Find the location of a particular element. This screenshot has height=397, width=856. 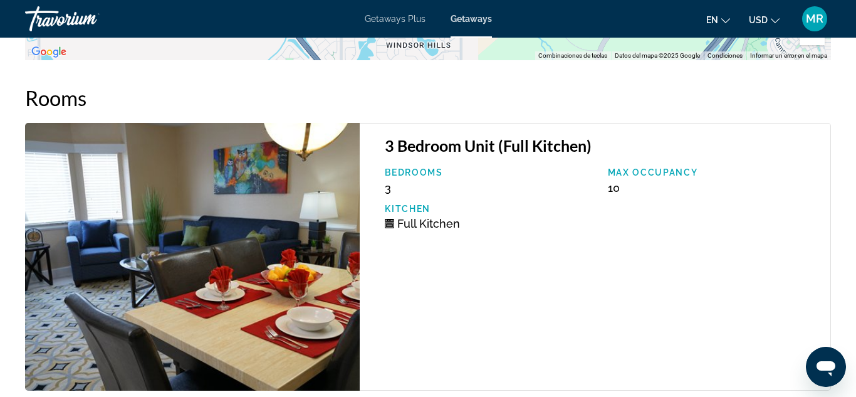

span: 10 is located at coordinates (614, 187).